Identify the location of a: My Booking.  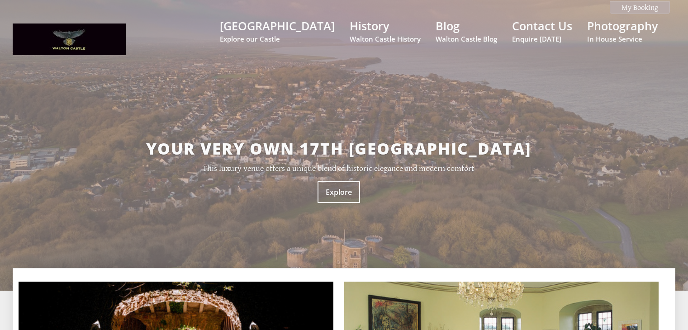
(640, 8).